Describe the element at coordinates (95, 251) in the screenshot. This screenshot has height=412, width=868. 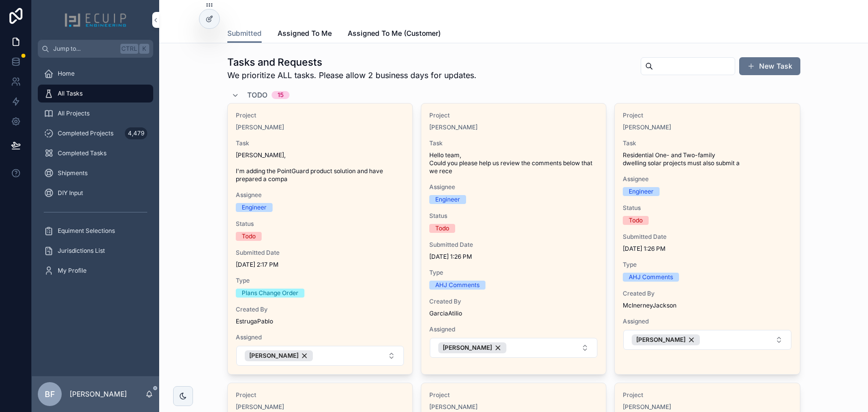
I see `a: Jurisdictions List` at that location.